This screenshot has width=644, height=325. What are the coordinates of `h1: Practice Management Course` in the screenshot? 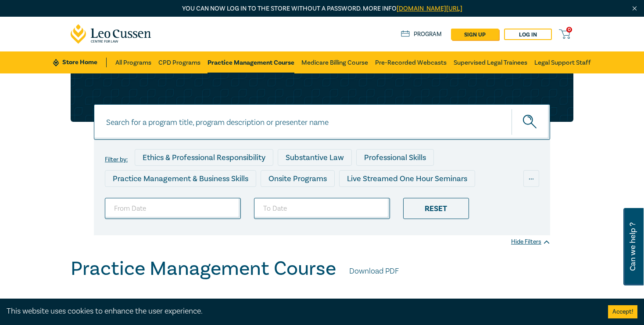 It's located at (204, 269).